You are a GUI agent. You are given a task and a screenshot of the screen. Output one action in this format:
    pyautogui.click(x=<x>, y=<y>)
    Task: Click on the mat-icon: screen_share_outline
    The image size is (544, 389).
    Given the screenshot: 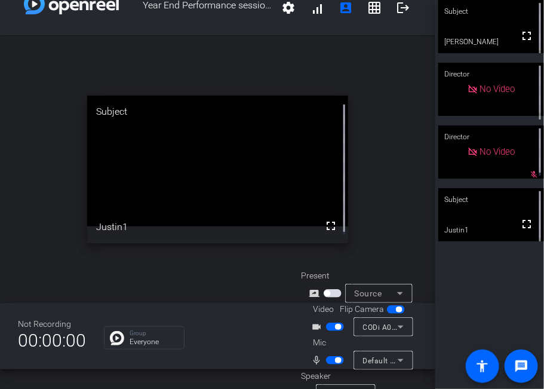 What is the action you would take?
    pyautogui.click(x=317, y=293)
    